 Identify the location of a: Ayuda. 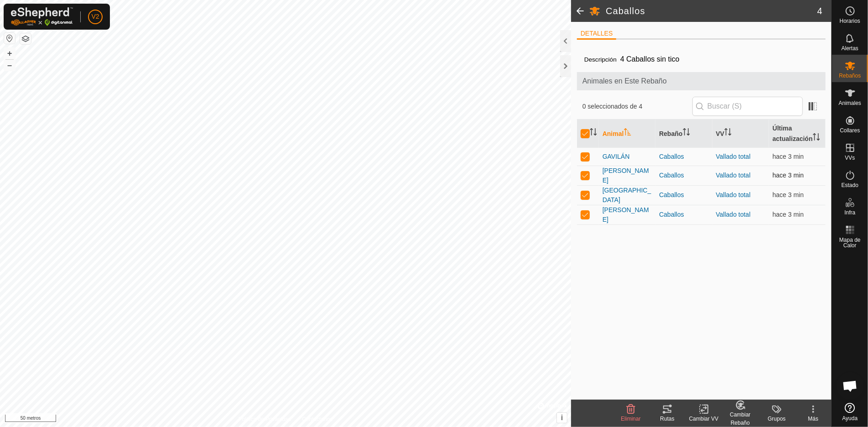
(849, 412).